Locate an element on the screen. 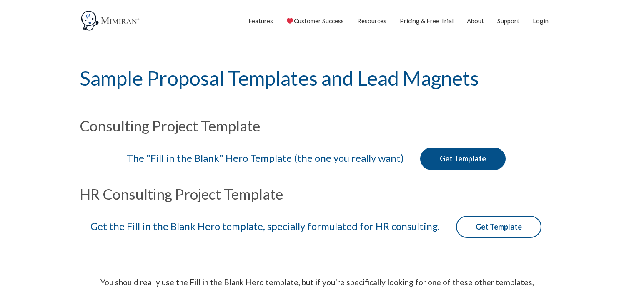 The width and height of the screenshot is (634, 289). img: Mimiran CRM is located at coordinates (111, 21).